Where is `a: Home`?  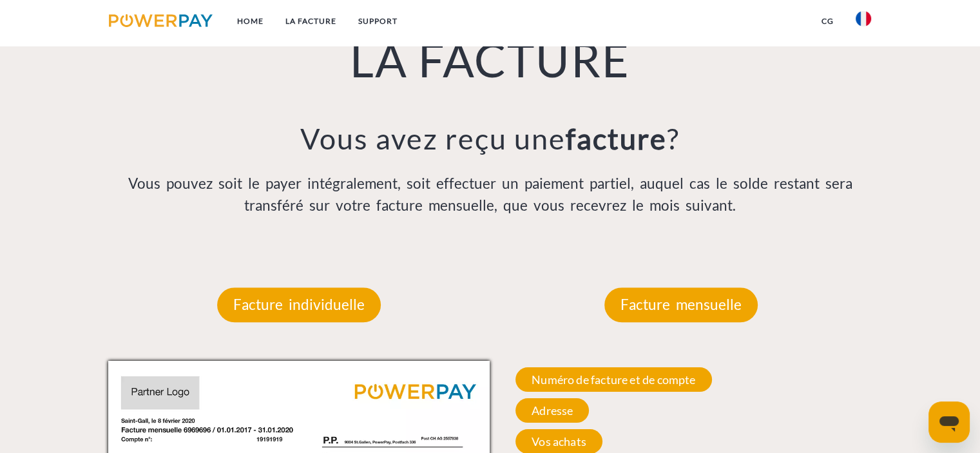 a: Home is located at coordinates (250, 22).